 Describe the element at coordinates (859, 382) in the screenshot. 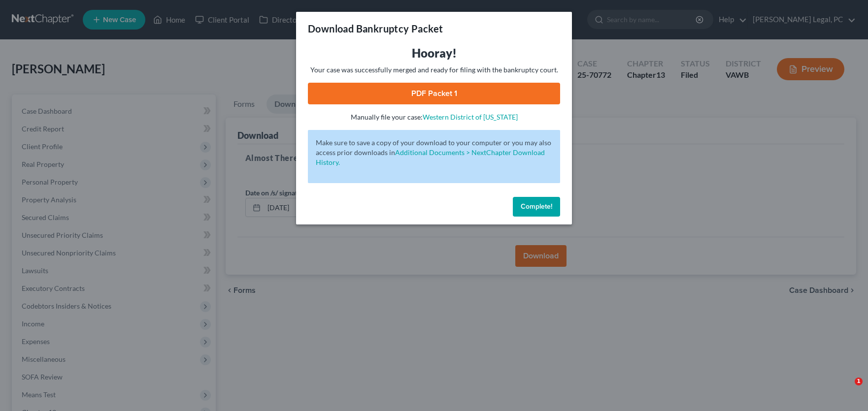

I see `span: 1` at that location.